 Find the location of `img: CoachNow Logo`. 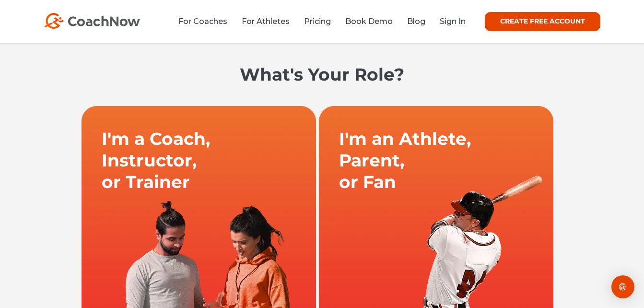

img: CoachNow Logo is located at coordinates (92, 20).